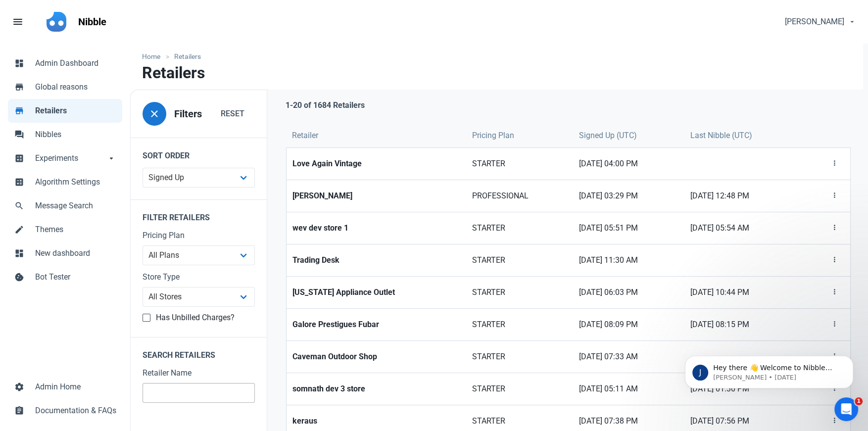  Describe the element at coordinates (376, 163) in the screenshot. I see `strong: Love Again Vintage` at that location.